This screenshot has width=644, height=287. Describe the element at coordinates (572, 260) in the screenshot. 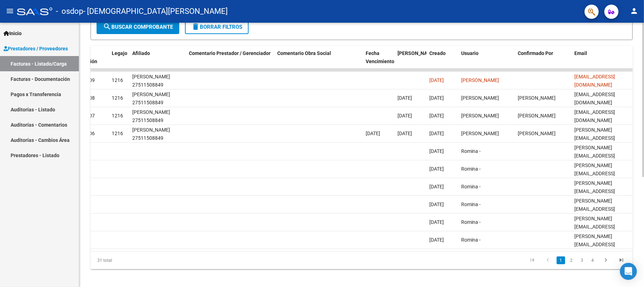

I see `li: page 2` at that location.